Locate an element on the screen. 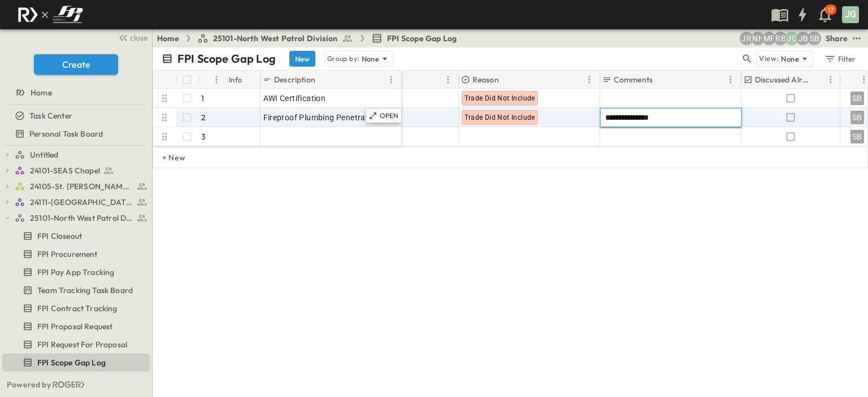  div: Filter is located at coordinates (840, 59).